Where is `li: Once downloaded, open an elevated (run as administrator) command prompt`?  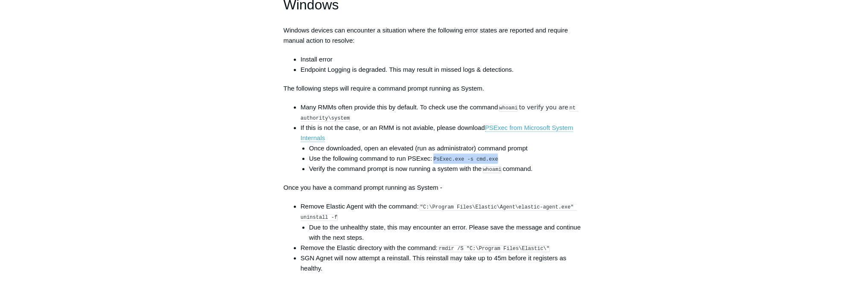 li: Once downloaded, open an elevated (run as administrator) command prompt is located at coordinates (447, 148).